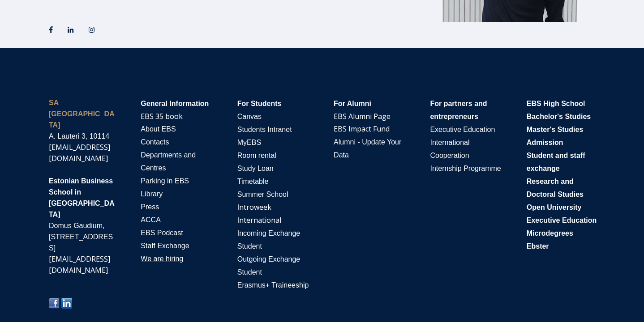 This screenshot has width=644, height=322. Describe the element at coordinates (273, 285) in the screenshot. I see `a: Erasmus+ Traineeship` at that location.